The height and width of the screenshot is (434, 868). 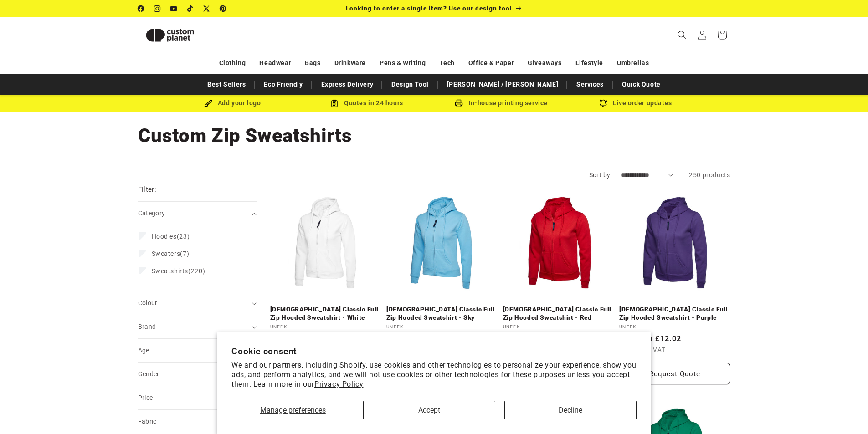 What do you see at coordinates (459, 104) in the screenshot?
I see `img: In-house printing` at bounding box center [459, 104].